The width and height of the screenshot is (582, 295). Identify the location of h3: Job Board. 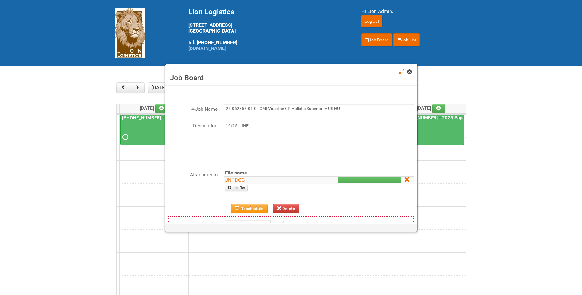
(291, 78).